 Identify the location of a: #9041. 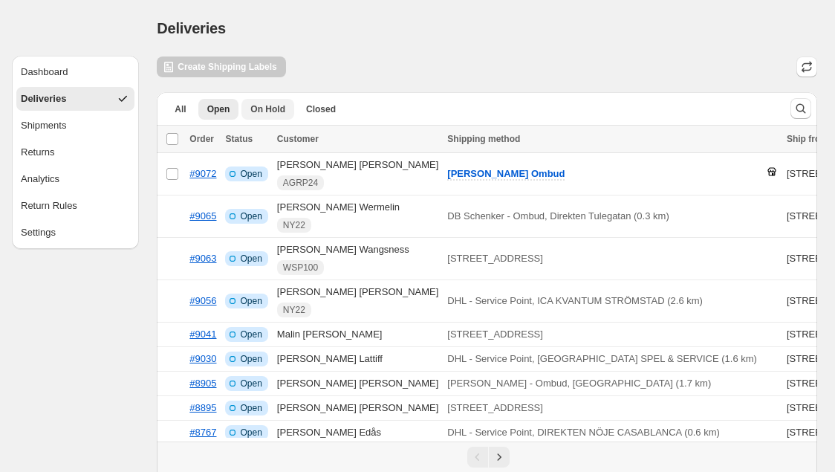
(203, 334).